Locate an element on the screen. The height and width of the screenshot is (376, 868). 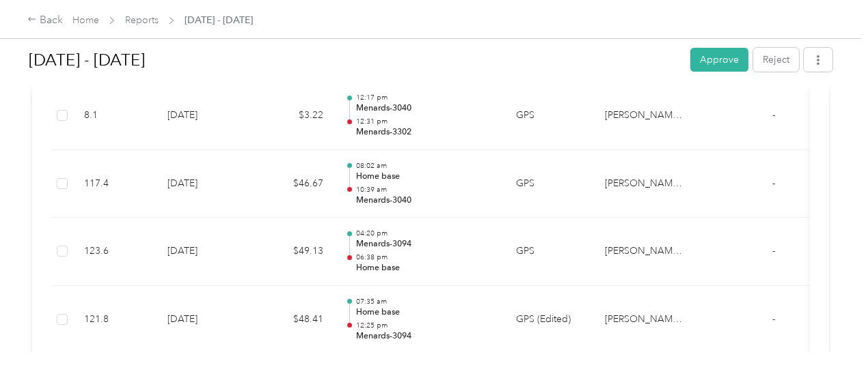
td: 8.1 is located at coordinates (115, 116).